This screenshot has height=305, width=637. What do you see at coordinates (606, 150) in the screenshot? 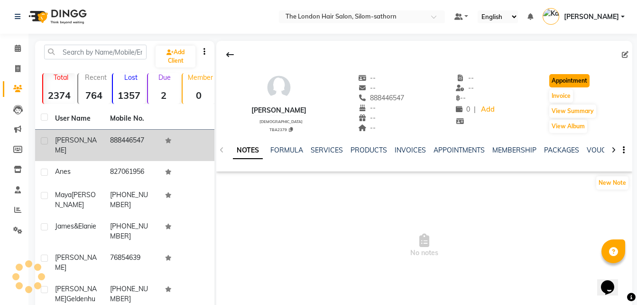
I see `a: VOUCHERS` at bounding box center [606, 150].